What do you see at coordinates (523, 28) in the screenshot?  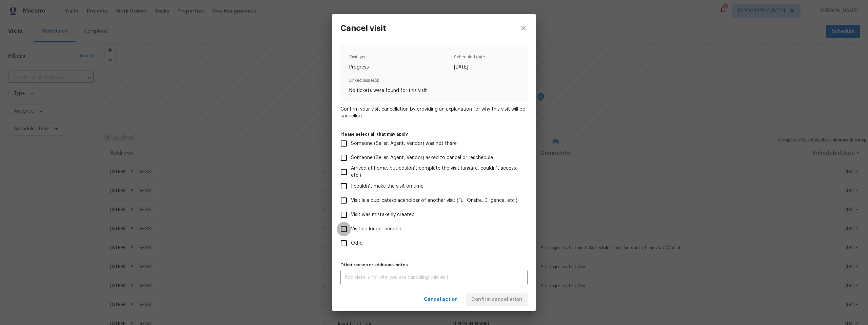 I see `button: close` at bounding box center [523, 28].